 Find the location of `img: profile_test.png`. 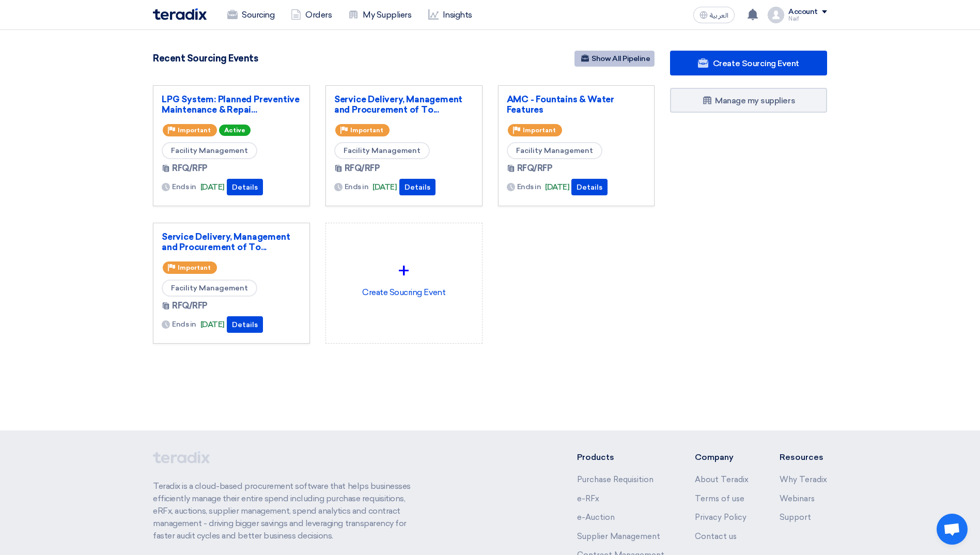

img: profile_test.png is located at coordinates (776, 15).